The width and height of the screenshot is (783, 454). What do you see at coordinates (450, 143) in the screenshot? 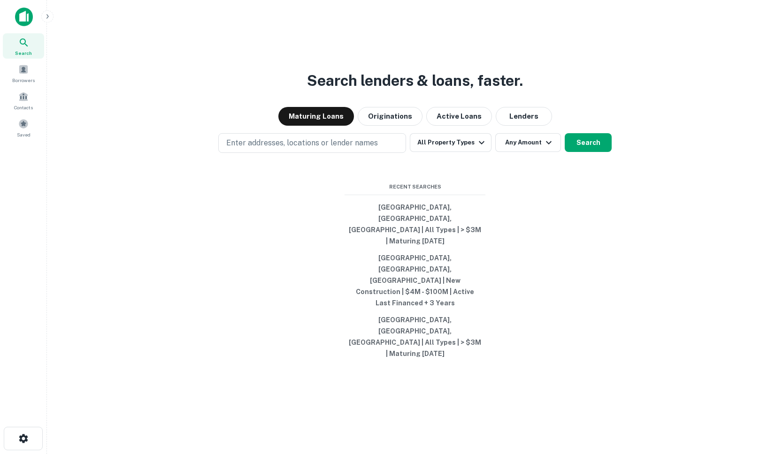
I see `button: All Property Types` at bounding box center [450, 143].